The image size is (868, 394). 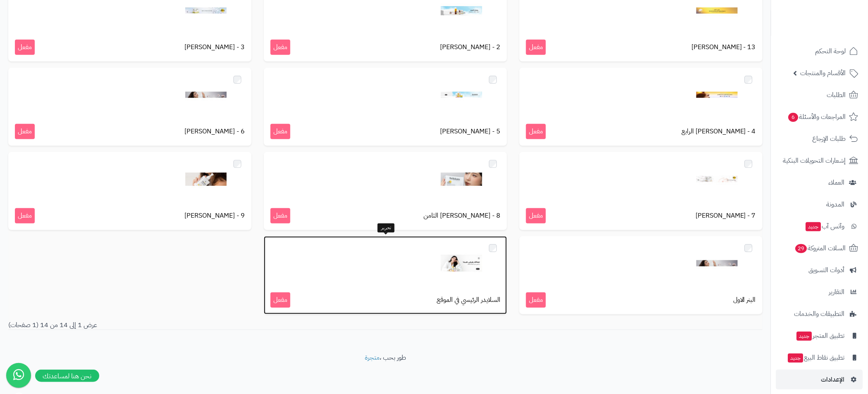 What do you see at coordinates (819, 161) in the screenshot?
I see `a: إشعارات التحويلات البنكية` at bounding box center [819, 161].